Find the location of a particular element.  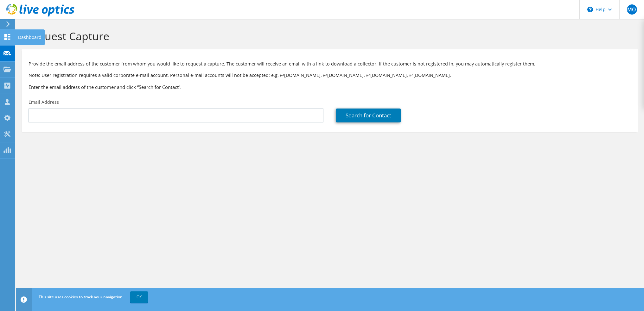

span: MO is located at coordinates (632, 10).